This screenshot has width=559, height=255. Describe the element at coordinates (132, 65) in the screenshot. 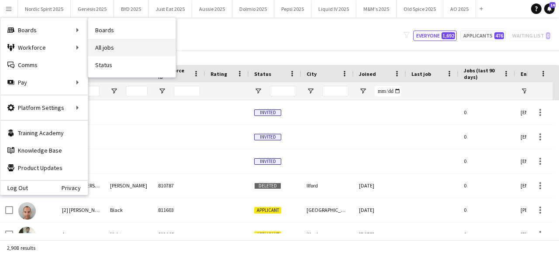

I see `a: Status` at that location.